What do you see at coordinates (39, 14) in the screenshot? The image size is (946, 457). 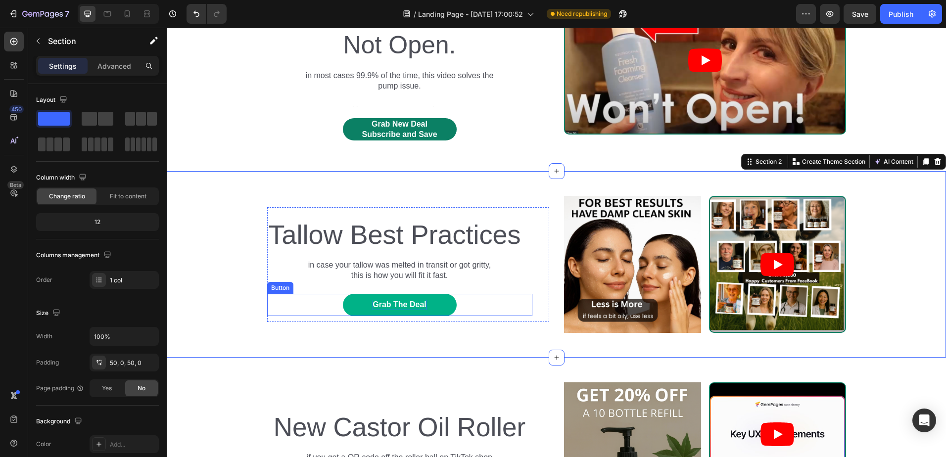 I see `button: 7` at bounding box center [39, 14].